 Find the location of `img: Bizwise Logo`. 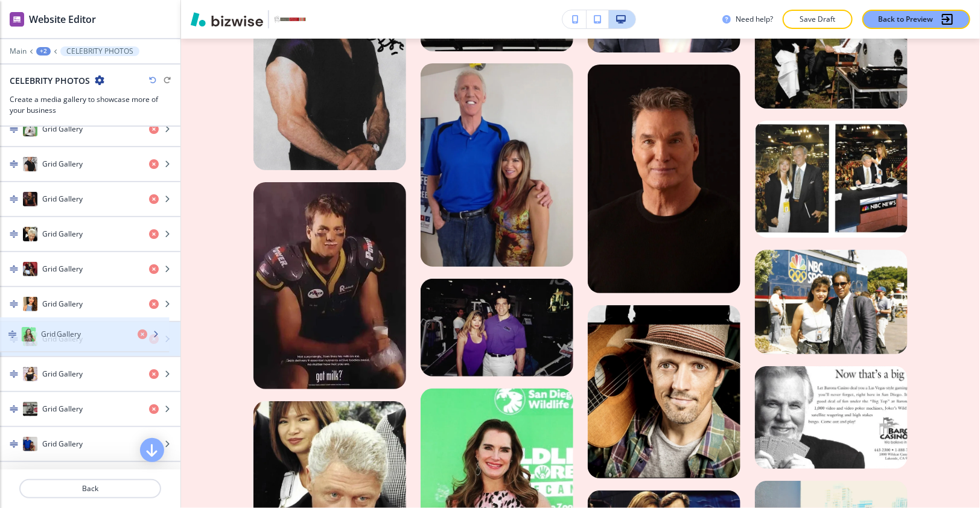

img: Bizwise Logo is located at coordinates (227, 19).